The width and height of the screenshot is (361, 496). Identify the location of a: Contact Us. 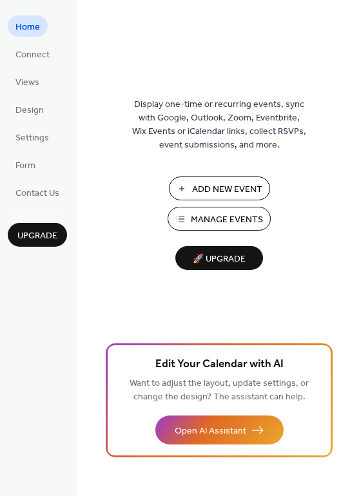
(37, 192).